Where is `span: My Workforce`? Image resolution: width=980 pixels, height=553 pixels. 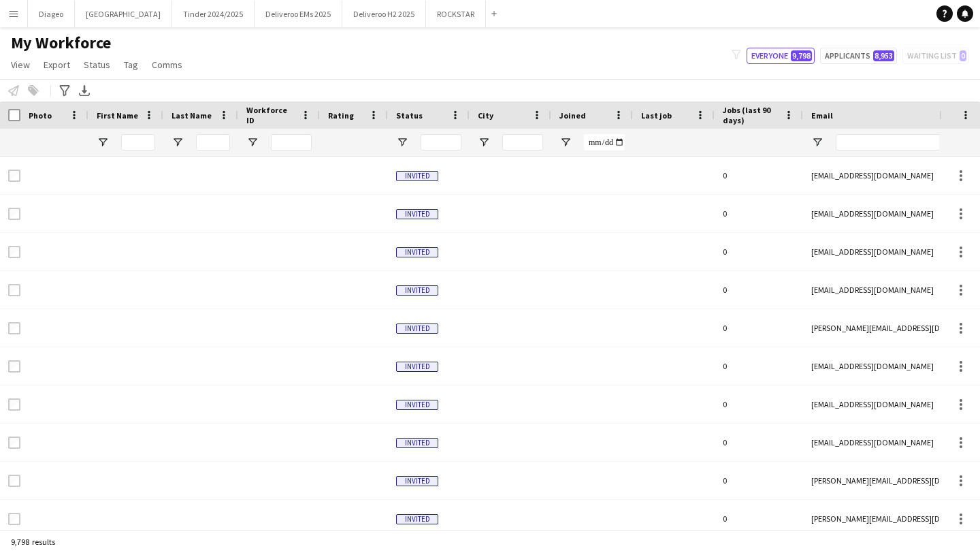 span: My Workforce is located at coordinates (60, 43).